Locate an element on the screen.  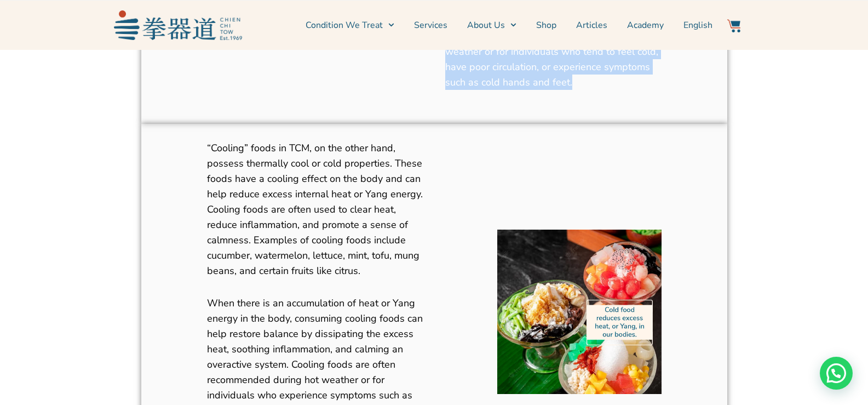
a: Condition We Treat is located at coordinates (350, 25).